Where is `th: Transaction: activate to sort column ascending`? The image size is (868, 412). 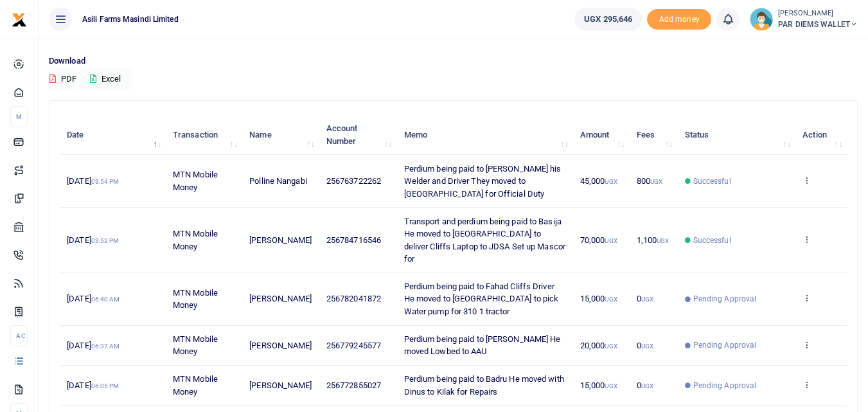
th: Transaction: activate to sort column ascending is located at coordinates (203, 135).